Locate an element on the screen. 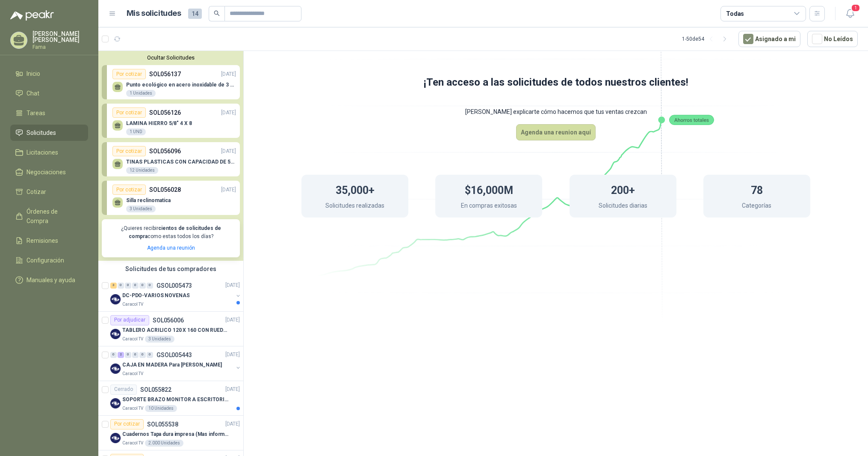 Image resolution: width=868 pixels, height=456 pixels. button: Asignado a mi is located at coordinates (769, 39).